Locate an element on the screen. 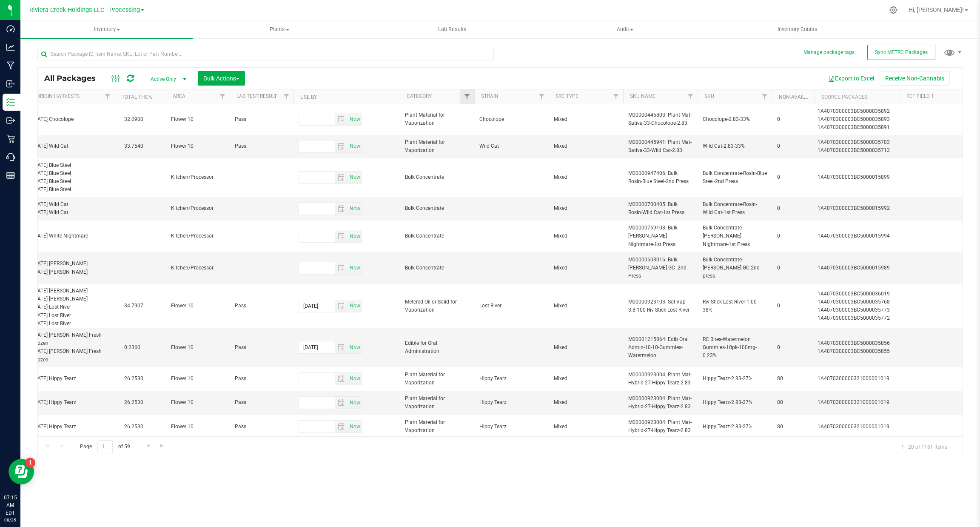  div: Manage settings is located at coordinates (893, 10).